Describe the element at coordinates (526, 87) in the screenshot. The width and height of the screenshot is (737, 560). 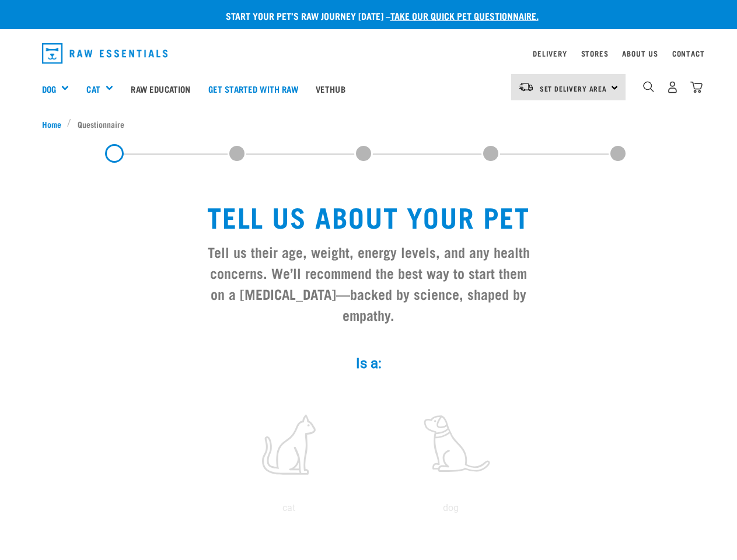
I see `img: van-moving.png` at that location.